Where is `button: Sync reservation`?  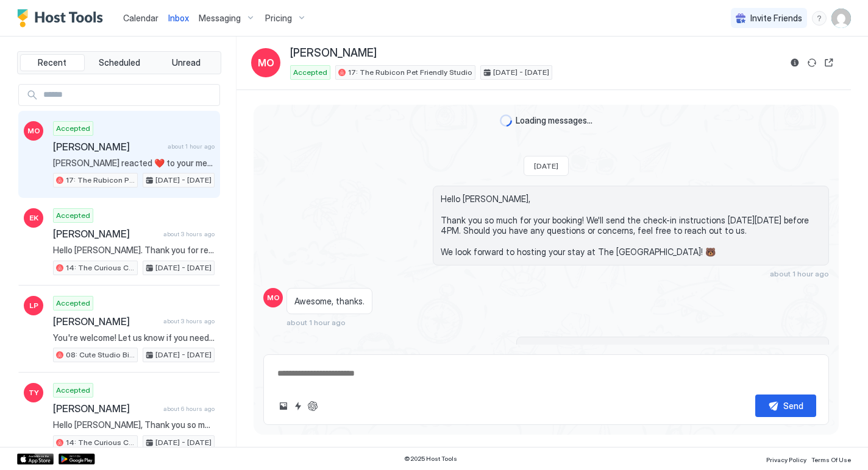 button: Sync reservation is located at coordinates (812, 62).